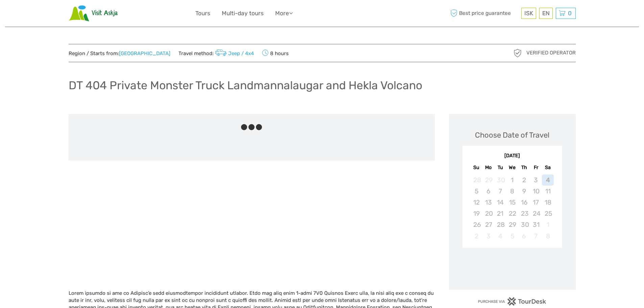 This screenshot has height=308, width=644. Describe the element at coordinates (524, 224) in the screenshot. I see `div: Not available Thursday, October 30th, 2025` at that location.